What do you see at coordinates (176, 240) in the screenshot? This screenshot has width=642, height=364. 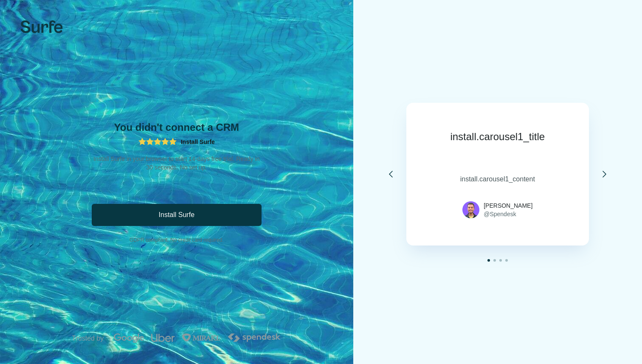 I see `p: GDPR compliant. No credit card required.` at bounding box center [176, 240].